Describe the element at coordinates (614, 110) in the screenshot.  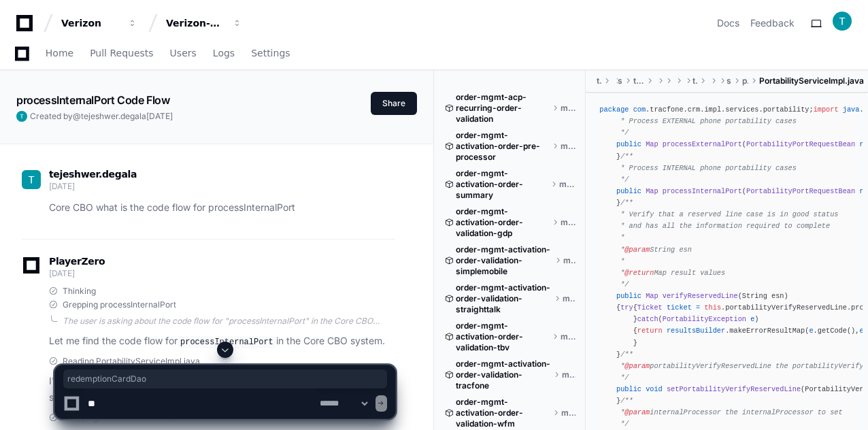
I see `span: package` at that location.